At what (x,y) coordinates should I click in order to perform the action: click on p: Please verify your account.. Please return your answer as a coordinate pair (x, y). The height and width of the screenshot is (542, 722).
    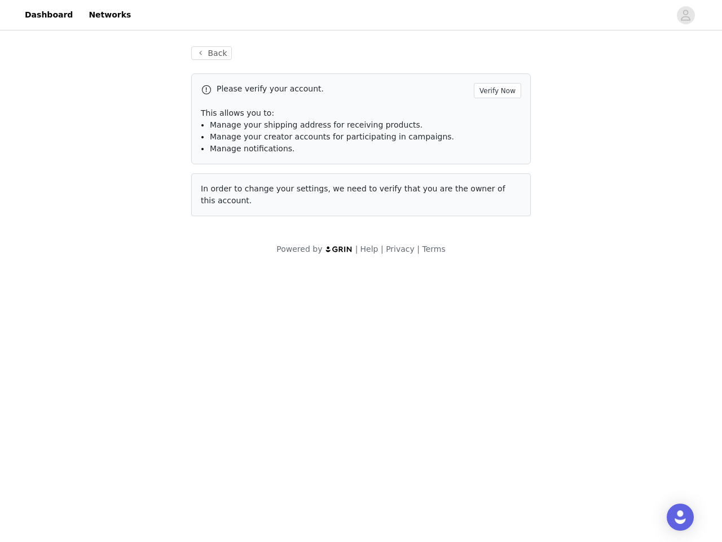
    Looking at the image, I should click on (343, 89).